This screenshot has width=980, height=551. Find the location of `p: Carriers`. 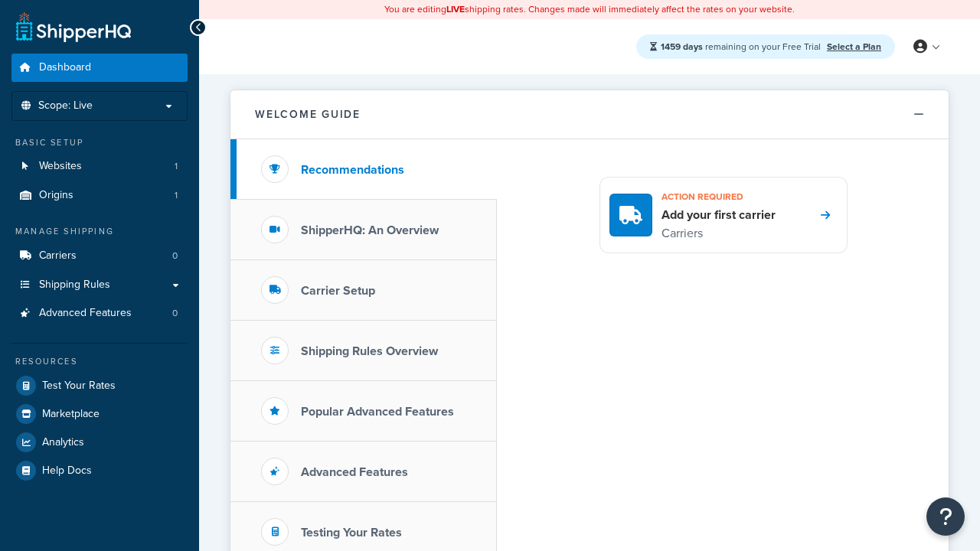

p: Carriers is located at coordinates (718, 234).